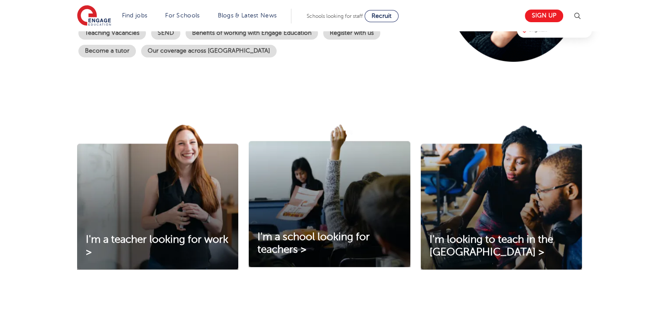 The width and height of the screenshot is (659, 321). I want to click on span: Recruit, so click(382, 16).